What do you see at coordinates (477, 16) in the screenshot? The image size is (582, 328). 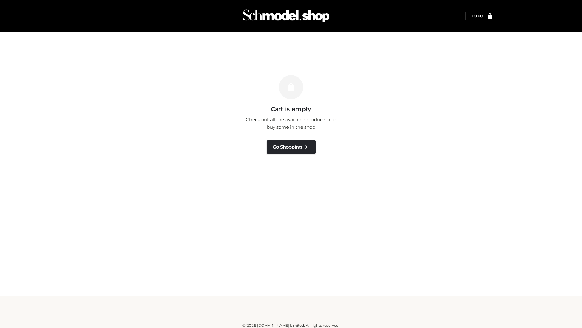 I see `bdi: 0.00` at bounding box center [477, 16].